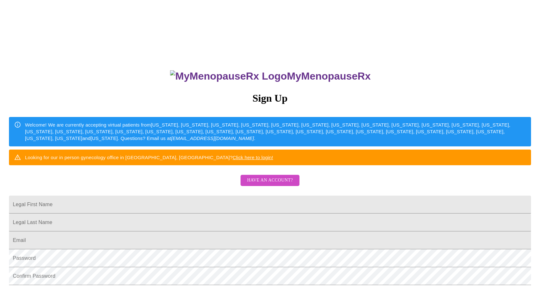 This screenshot has width=540, height=287. What do you see at coordinates (269, 185) in the screenshot?
I see `a: Have an account?` at bounding box center [269, 185].